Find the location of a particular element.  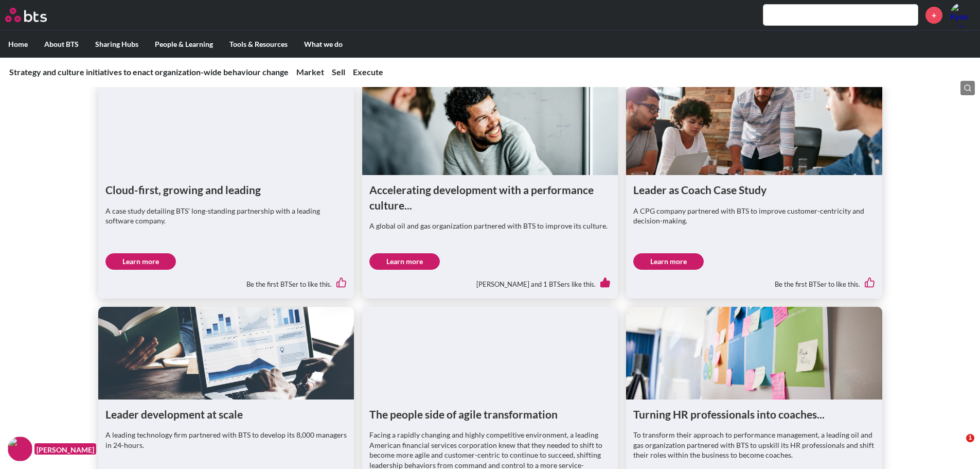

h1: Leader as Coach Case Study is located at coordinates (754, 189).